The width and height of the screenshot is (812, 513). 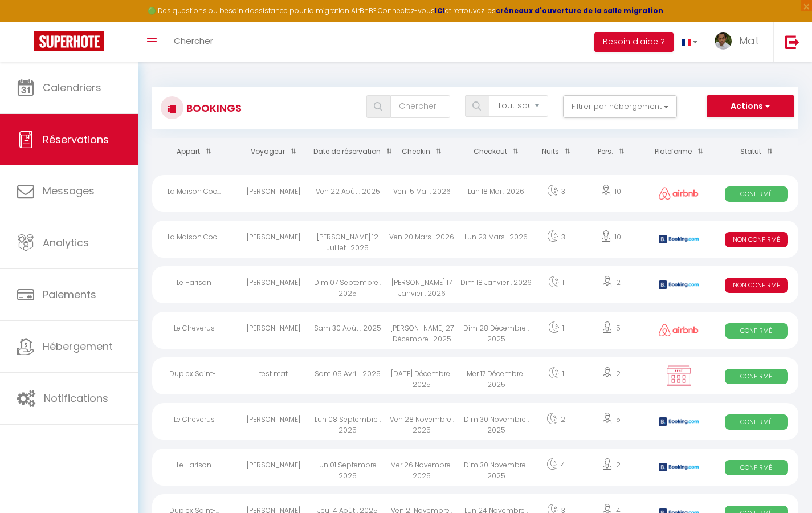 What do you see at coordinates (70, 294) in the screenshot?
I see `span: Paiements` at bounding box center [70, 294].